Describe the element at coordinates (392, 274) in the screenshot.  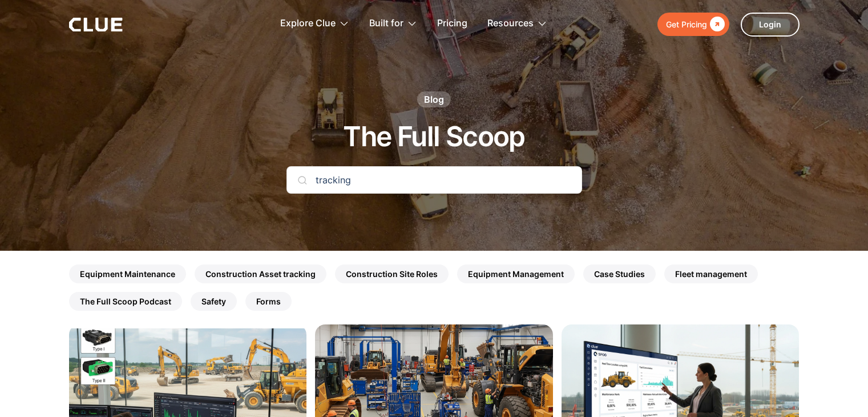
I see `a: Construction Site Roles` at that location.